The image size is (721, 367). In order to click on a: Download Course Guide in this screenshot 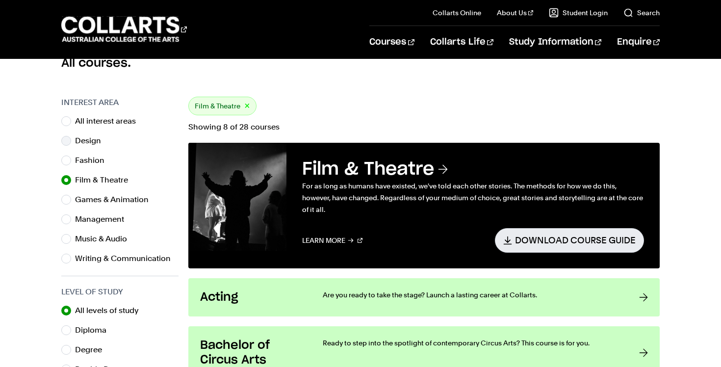, I will do `click(569, 240)`.